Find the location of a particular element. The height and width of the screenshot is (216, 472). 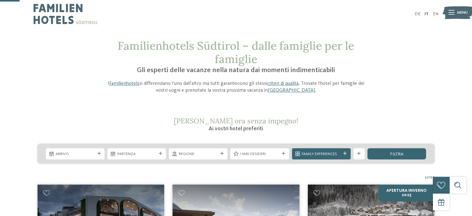

span: Gli esperti delle vacanze nella natura dai momenti indimenticabili is located at coordinates (236, 70).